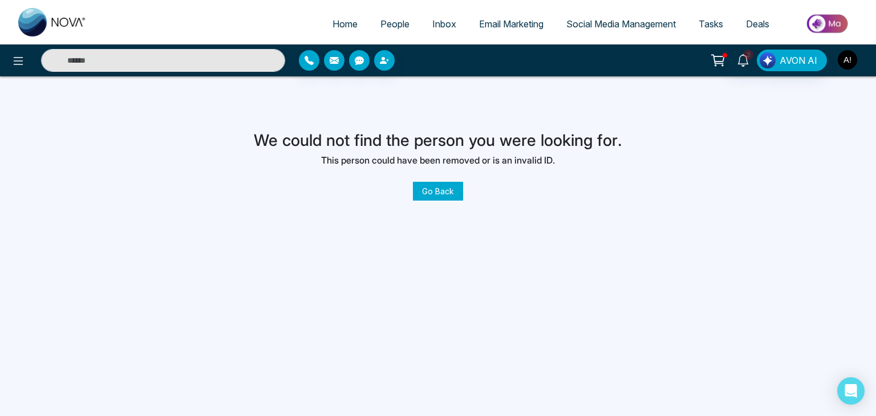 This screenshot has width=876, height=416. What do you see at coordinates (511, 24) in the screenshot?
I see `a: Email Marketing` at bounding box center [511, 24].